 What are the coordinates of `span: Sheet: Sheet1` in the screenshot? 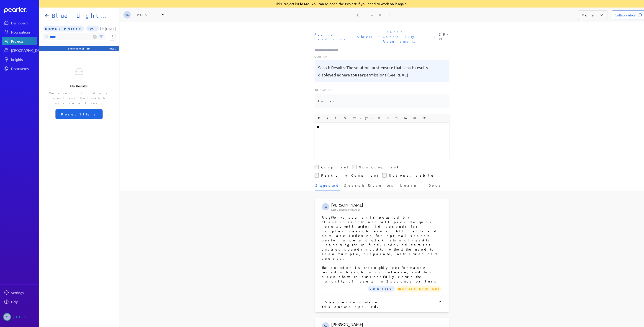 It's located at (366, 36).